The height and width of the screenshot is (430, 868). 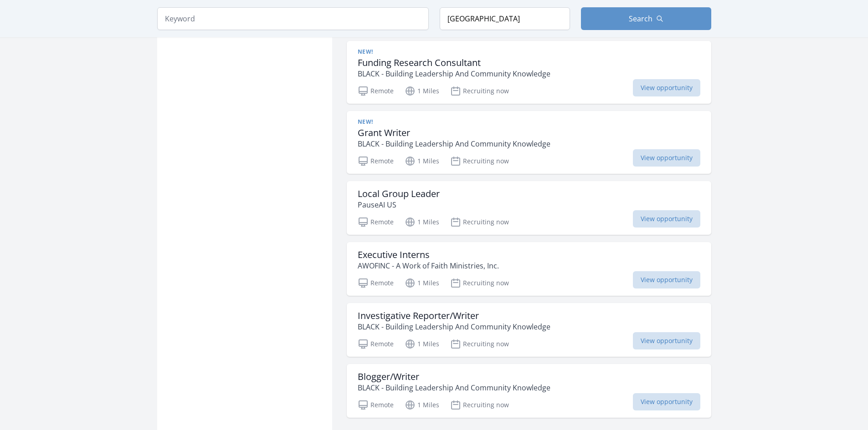 I want to click on h3: Blogger/Writer, so click(x=454, y=377).